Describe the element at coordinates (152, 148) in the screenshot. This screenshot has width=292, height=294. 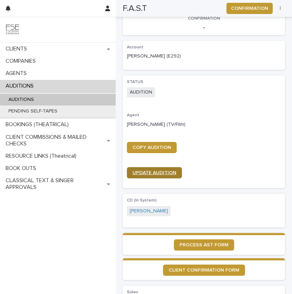
I see `span: COPY AUDITION` at that location.